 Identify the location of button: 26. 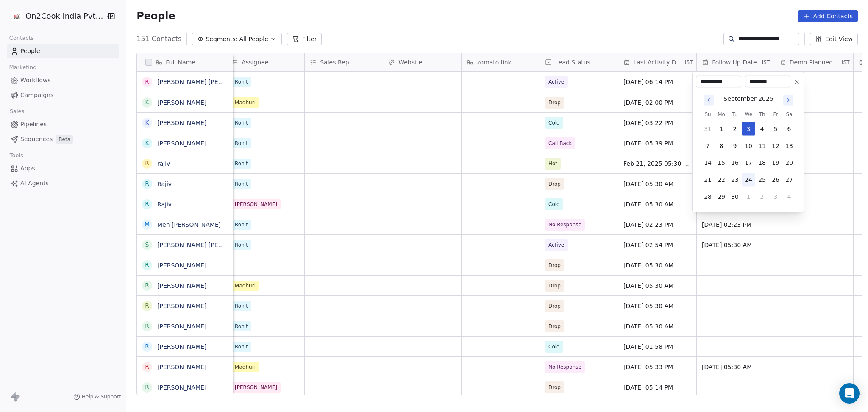
(776, 180).